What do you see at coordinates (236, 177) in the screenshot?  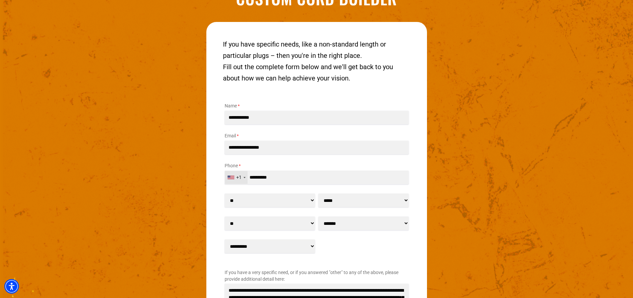 I see `div: United States: +1` at bounding box center [236, 177].